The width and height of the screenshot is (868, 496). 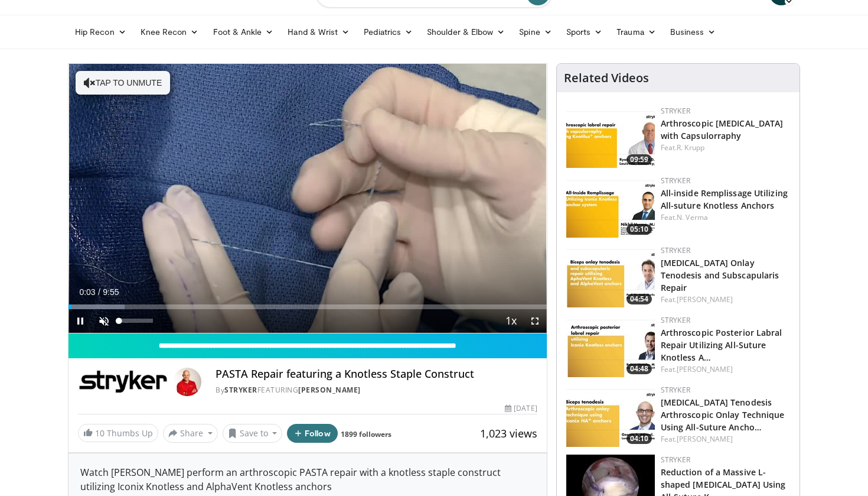 What do you see at coordinates (81, 321) in the screenshot?
I see `button: Pause` at bounding box center [81, 321].